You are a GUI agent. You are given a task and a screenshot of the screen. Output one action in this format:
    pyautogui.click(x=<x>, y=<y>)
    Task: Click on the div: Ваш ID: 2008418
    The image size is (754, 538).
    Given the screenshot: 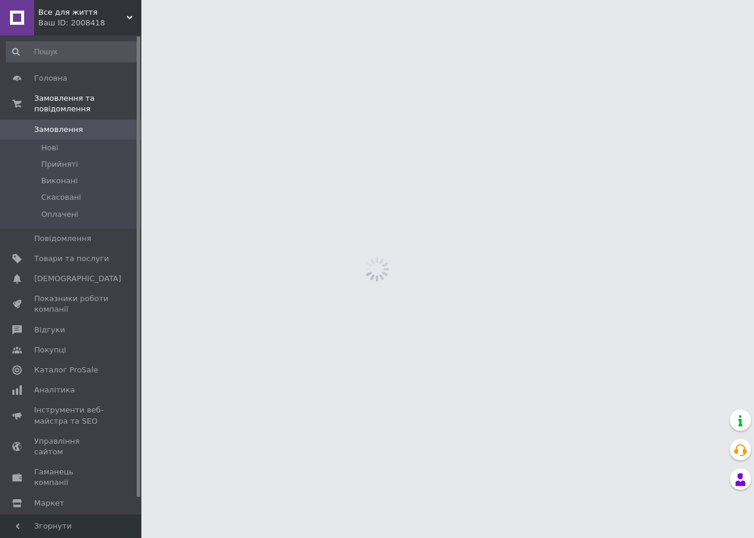 What is the action you would take?
    pyautogui.click(x=90, y=23)
    